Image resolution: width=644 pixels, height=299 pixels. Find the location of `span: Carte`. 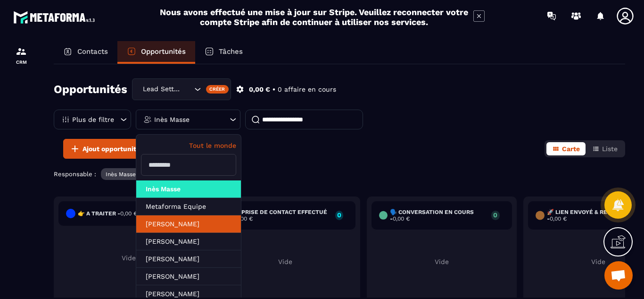

span: Carte is located at coordinates (571, 149).